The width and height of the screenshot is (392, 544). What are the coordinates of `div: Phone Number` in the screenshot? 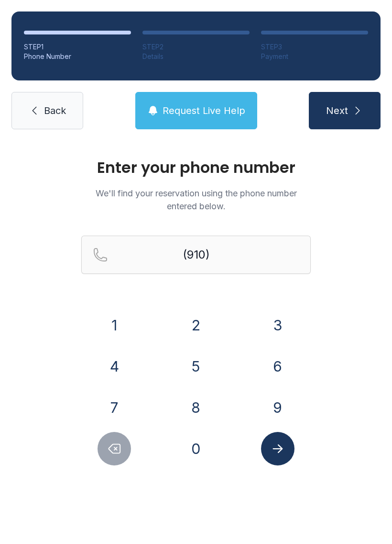 It's located at (78, 56).